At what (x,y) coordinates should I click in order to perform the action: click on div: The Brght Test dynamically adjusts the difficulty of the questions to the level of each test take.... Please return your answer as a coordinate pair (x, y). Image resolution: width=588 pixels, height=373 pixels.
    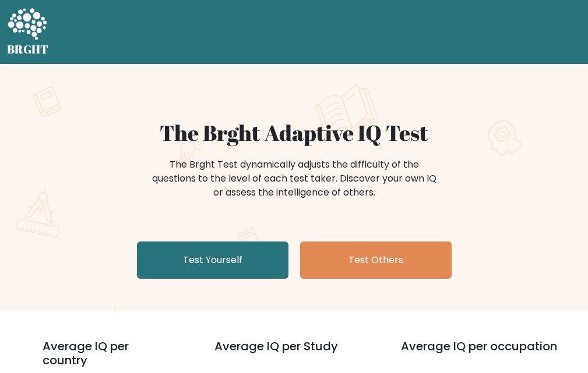
    Looking at the image, I should click on (294, 179).